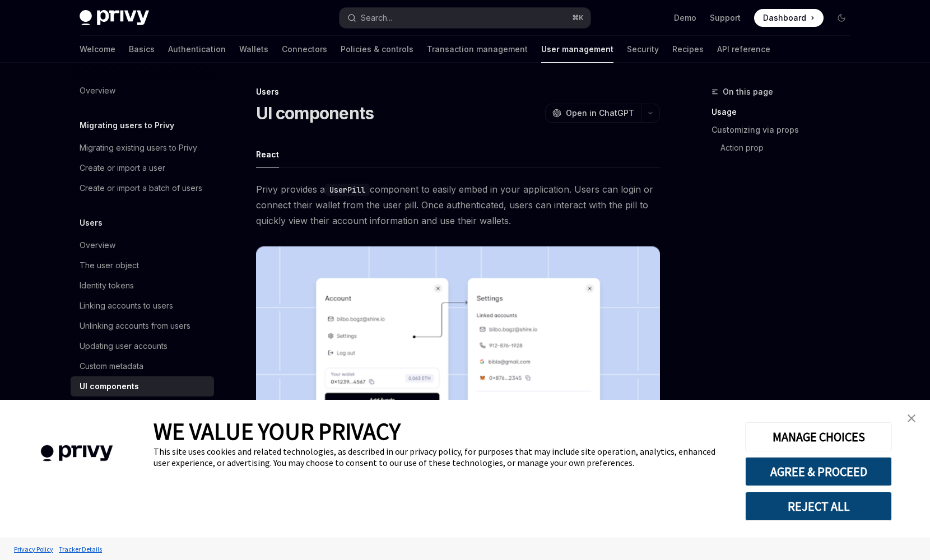 This screenshot has width=930, height=560. Describe the element at coordinates (76, 453) in the screenshot. I see `img: company logo` at that location.